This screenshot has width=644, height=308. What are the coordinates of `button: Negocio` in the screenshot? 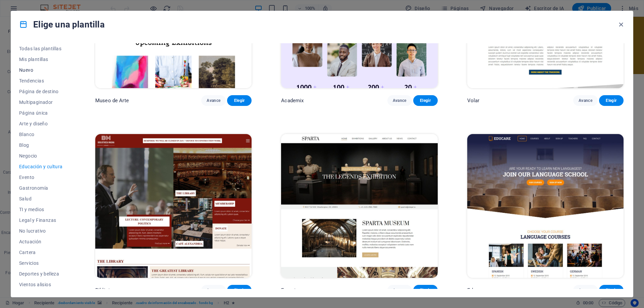 It's located at (42, 156).